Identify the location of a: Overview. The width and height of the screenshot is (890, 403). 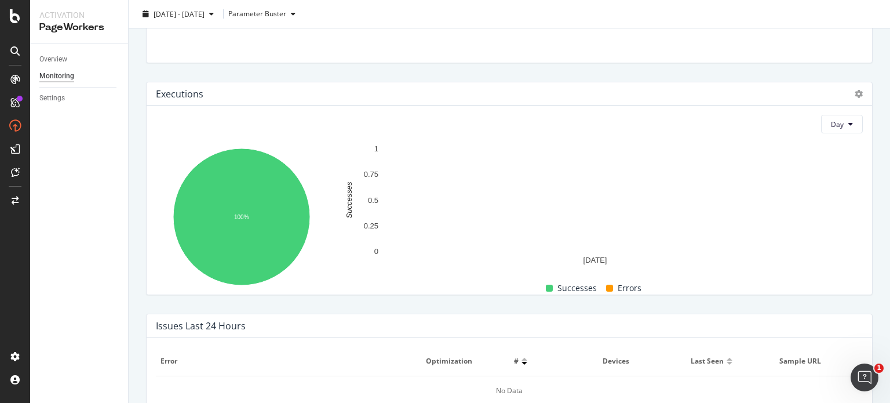
(79, 59).